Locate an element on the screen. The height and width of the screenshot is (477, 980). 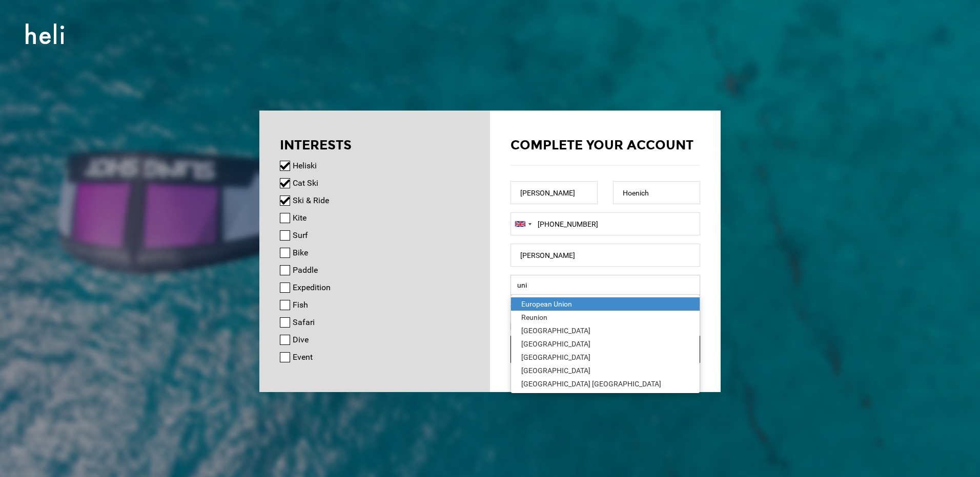
input: Select box is located at coordinates (605, 285).